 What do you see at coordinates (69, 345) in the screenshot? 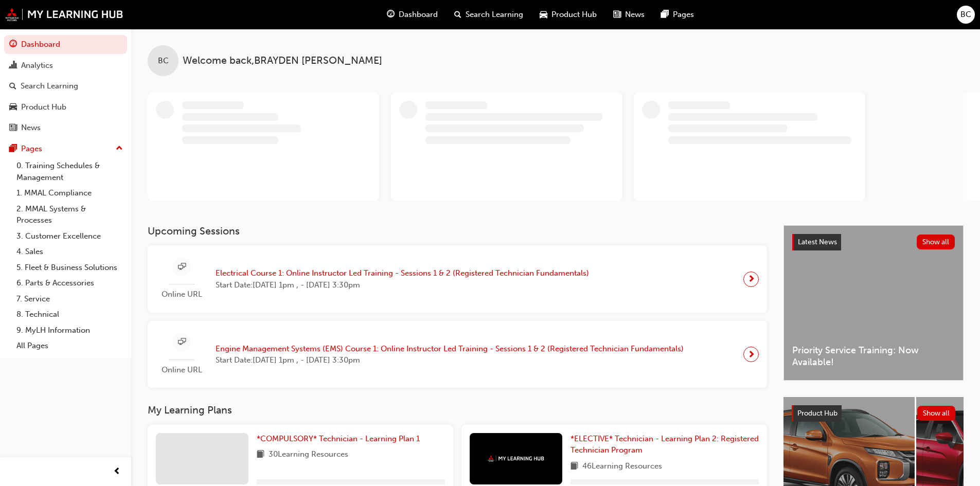
I see `a: All Pages` at bounding box center [69, 345].